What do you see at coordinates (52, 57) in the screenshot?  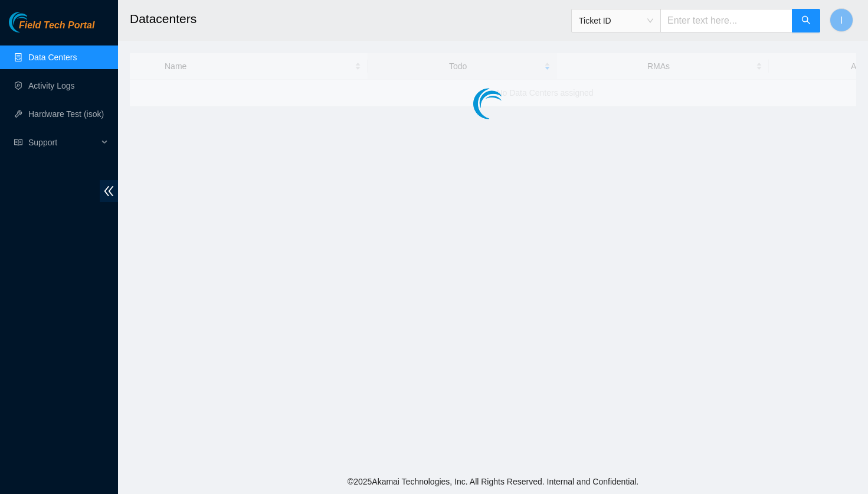 I see `a: Data Centers` at bounding box center [52, 57].